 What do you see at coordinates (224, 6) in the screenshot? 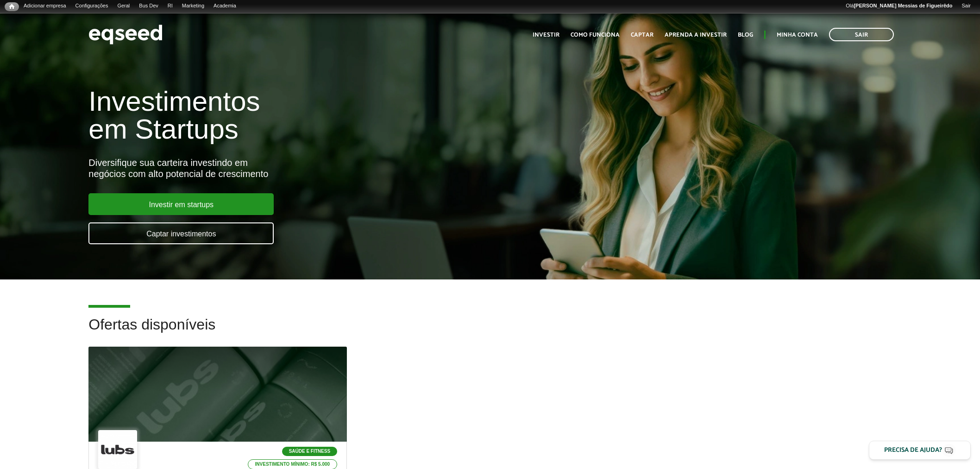
I see `a: Academia` at bounding box center [224, 6].